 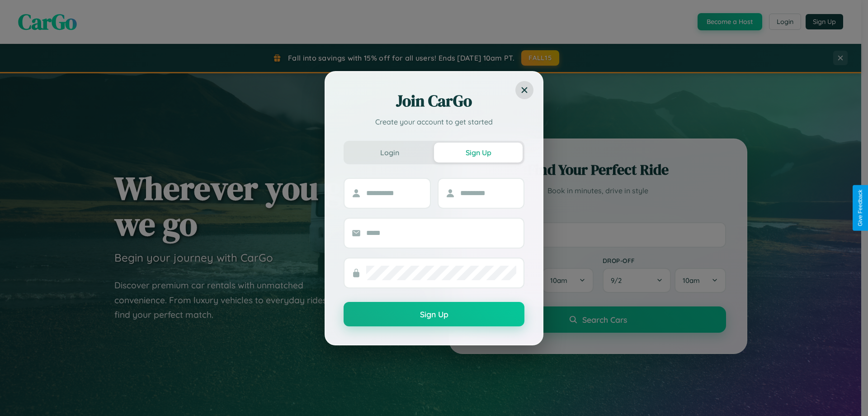 What do you see at coordinates (434, 121) in the screenshot?
I see `p: Create your account to get started` at bounding box center [434, 121].